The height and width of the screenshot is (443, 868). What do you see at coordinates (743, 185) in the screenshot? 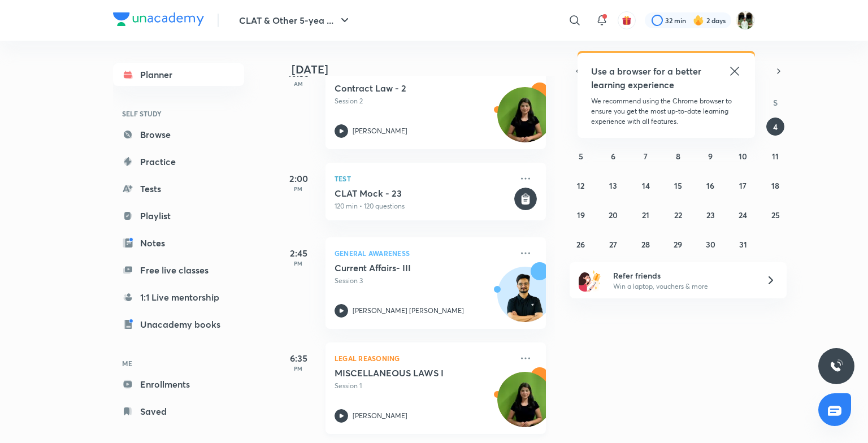
I see `button: October 17, 2025` at bounding box center [743, 185].